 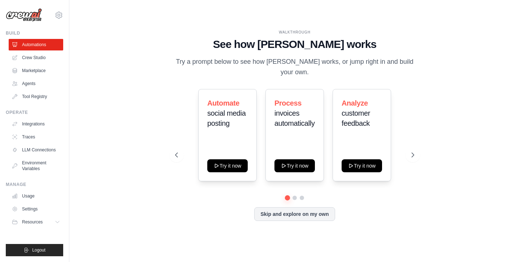 I want to click on div: Build, so click(x=34, y=33).